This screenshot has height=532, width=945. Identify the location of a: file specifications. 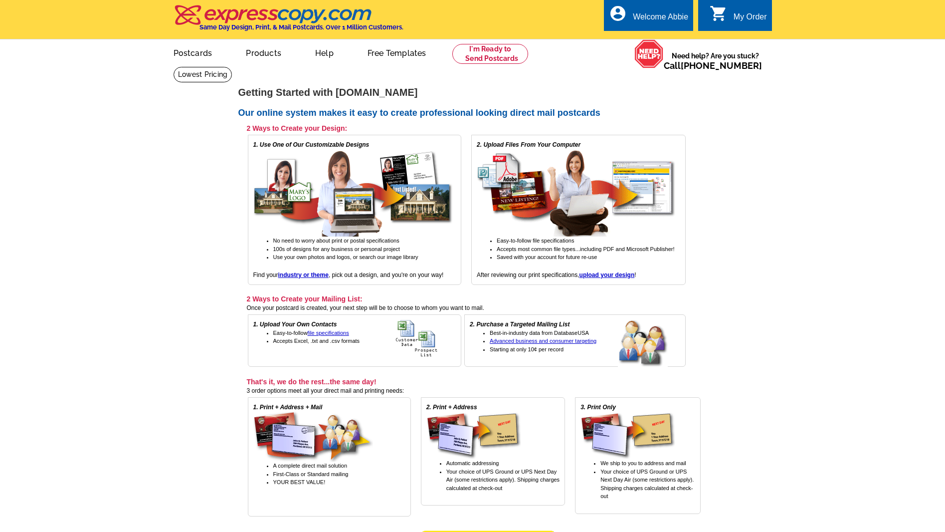
(328, 333).